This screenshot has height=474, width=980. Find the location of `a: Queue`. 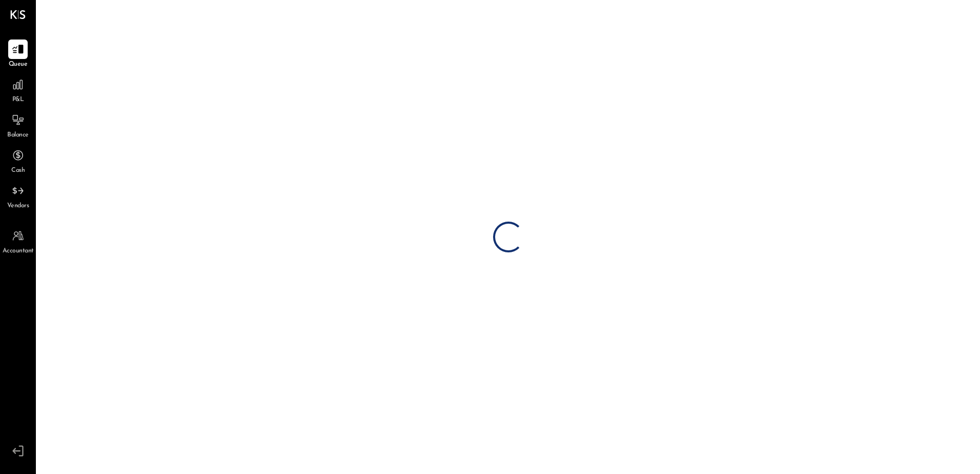

a: Queue is located at coordinates (18, 54).